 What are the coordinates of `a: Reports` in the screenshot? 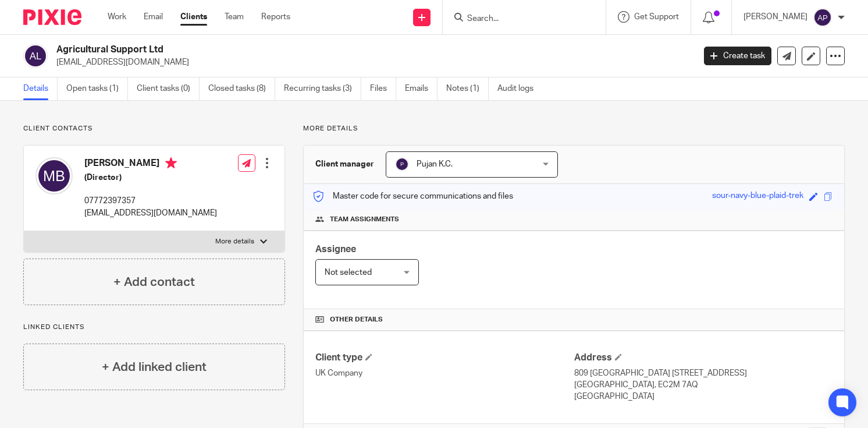 It's located at (276, 17).